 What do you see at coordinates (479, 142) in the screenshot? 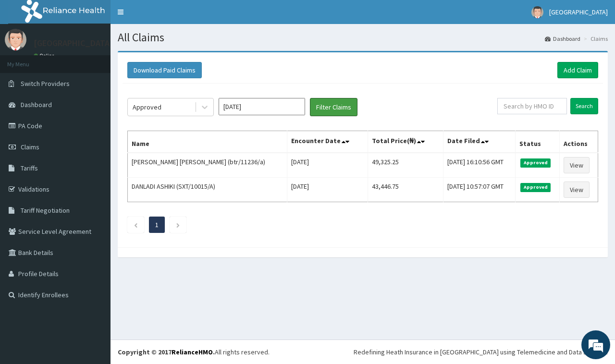
I see `th: Date Filed` at bounding box center [479, 142].